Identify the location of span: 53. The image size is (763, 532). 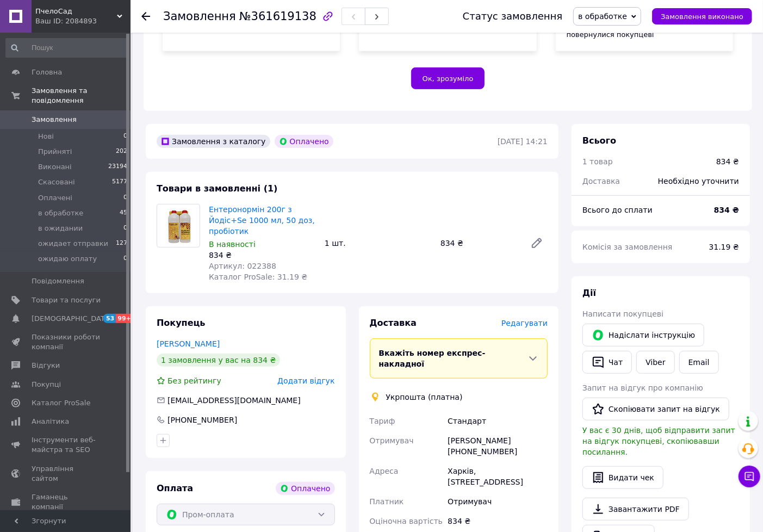
(109, 318).